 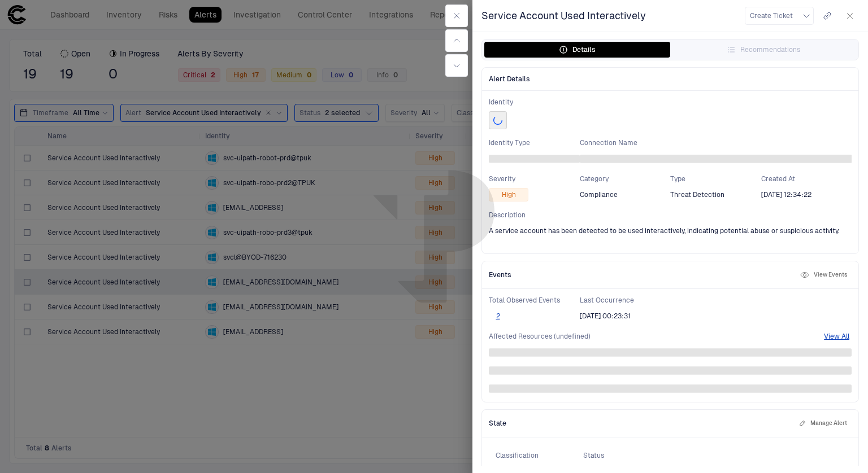 What do you see at coordinates (698, 195) in the screenshot?
I see `span: Threat Detection` at bounding box center [698, 195].